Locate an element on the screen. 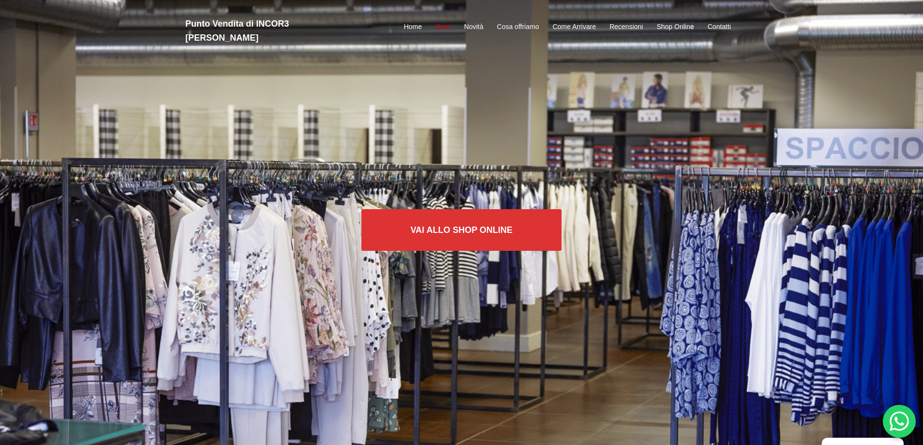 This screenshot has width=923, height=445. a: Shop Online is located at coordinates (675, 27).